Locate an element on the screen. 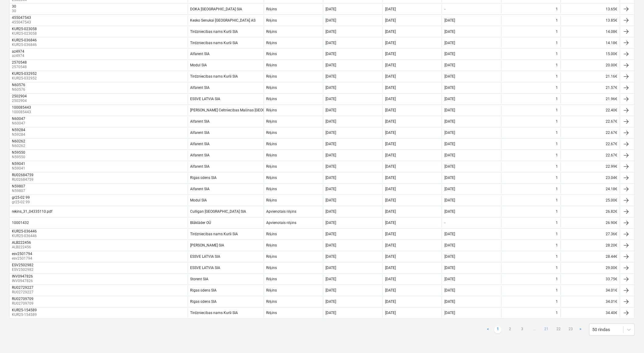 This screenshot has height=353, width=644. p: RU02709709 is located at coordinates (23, 304).